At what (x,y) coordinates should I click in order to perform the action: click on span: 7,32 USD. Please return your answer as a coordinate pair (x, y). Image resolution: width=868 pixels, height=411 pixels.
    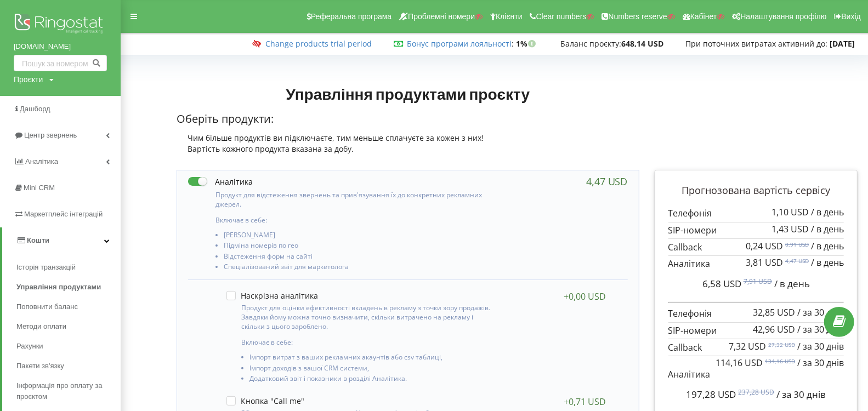
    Looking at the image, I should click on (748, 347).